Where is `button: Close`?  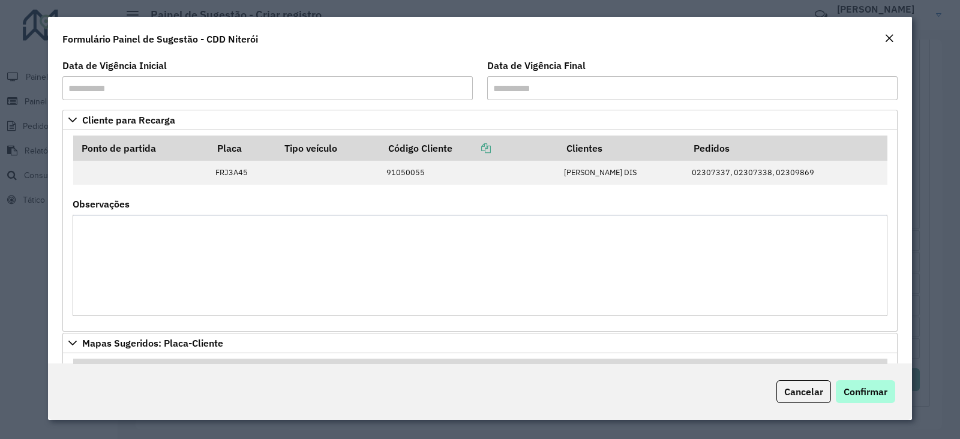
button: Close is located at coordinates (889, 39).